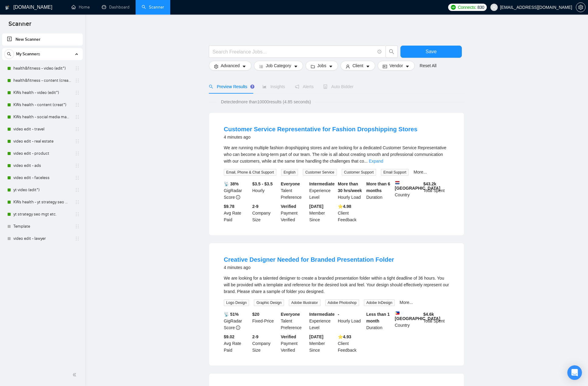 The image size is (588, 386). I want to click on span: English, so click(289, 173).